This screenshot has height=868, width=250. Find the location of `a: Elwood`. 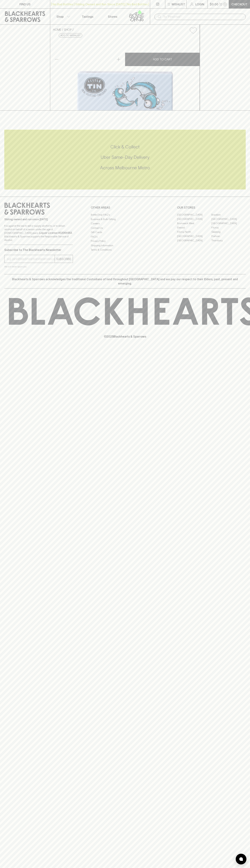

a: Elwood is located at coordinates (194, 228).